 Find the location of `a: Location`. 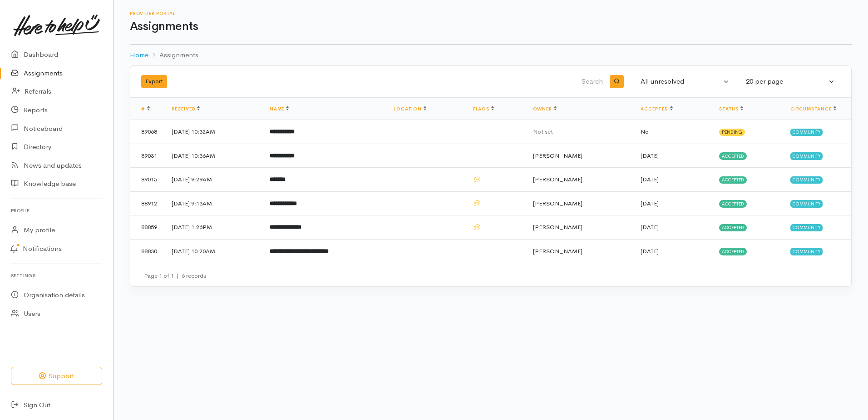

a: Location is located at coordinates (410, 108).